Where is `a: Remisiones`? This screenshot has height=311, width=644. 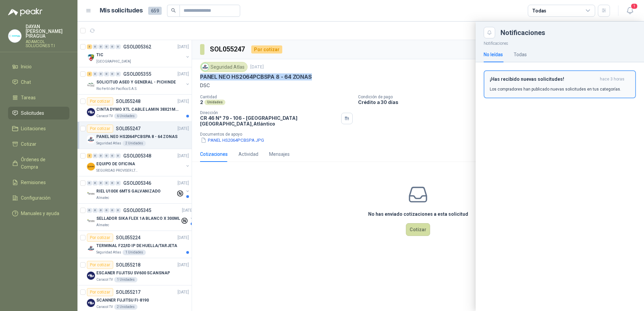
a: Remisiones is located at coordinates (39, 183).